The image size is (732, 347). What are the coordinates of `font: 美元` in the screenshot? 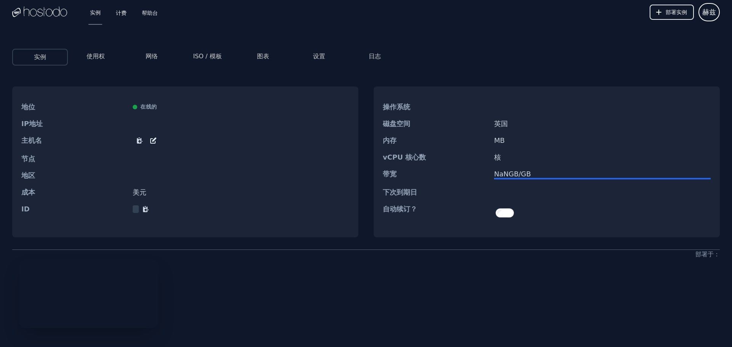 It's located at (140, 192).